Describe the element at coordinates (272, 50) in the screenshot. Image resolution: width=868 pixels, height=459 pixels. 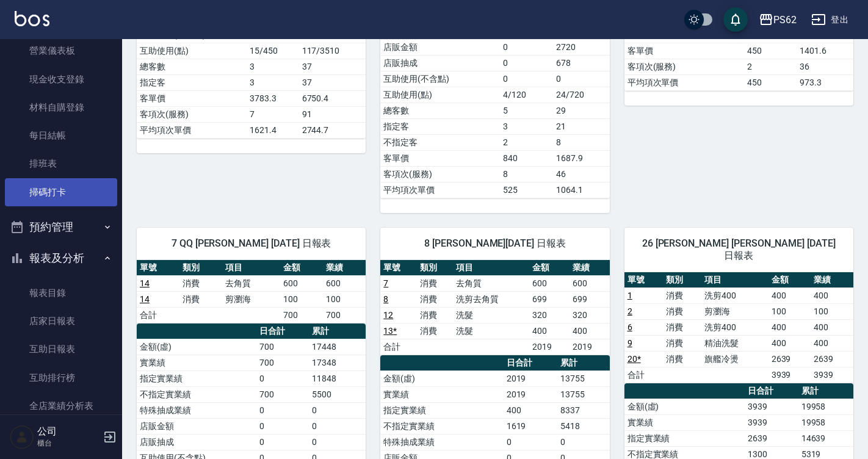
I see `td: 15/450` at that location.